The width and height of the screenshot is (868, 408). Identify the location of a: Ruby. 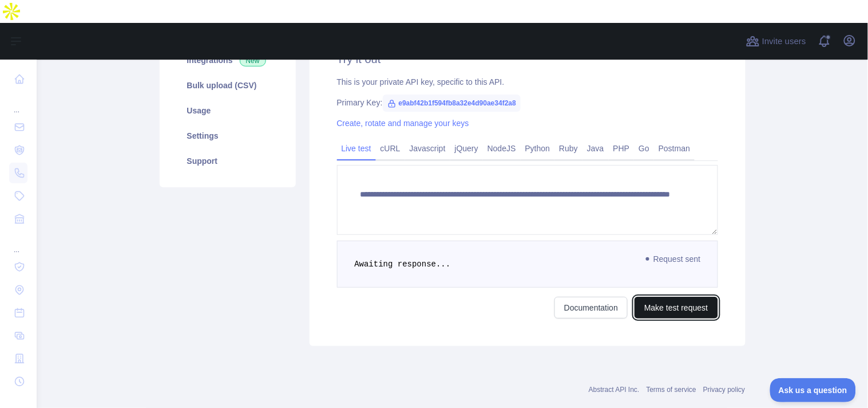
(568, 148).